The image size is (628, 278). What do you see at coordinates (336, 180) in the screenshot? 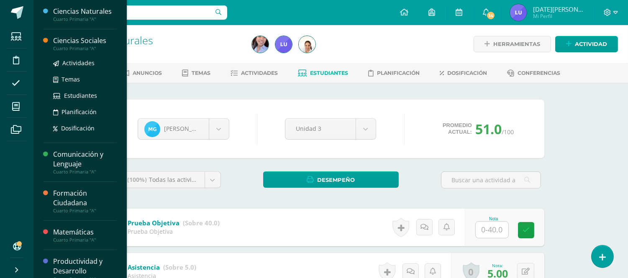
I see `span: Desempeño` at bounding box center [336, 180].